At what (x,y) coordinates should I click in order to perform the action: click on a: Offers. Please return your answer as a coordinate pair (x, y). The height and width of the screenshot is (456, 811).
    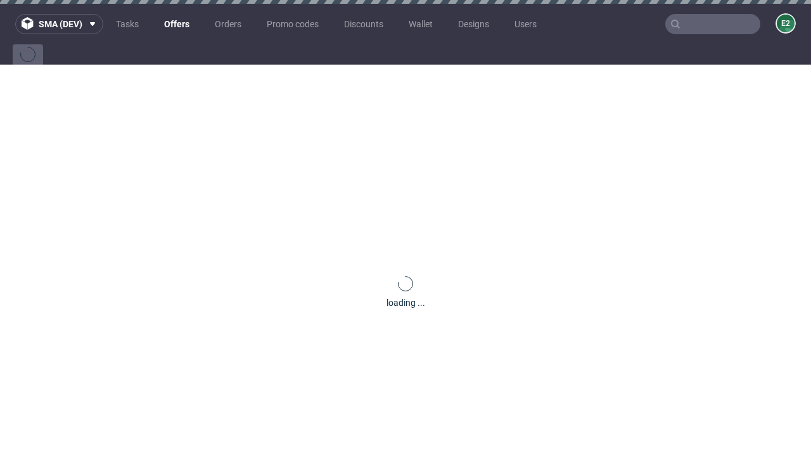
    Looking at the image, I should click on (177, 24).